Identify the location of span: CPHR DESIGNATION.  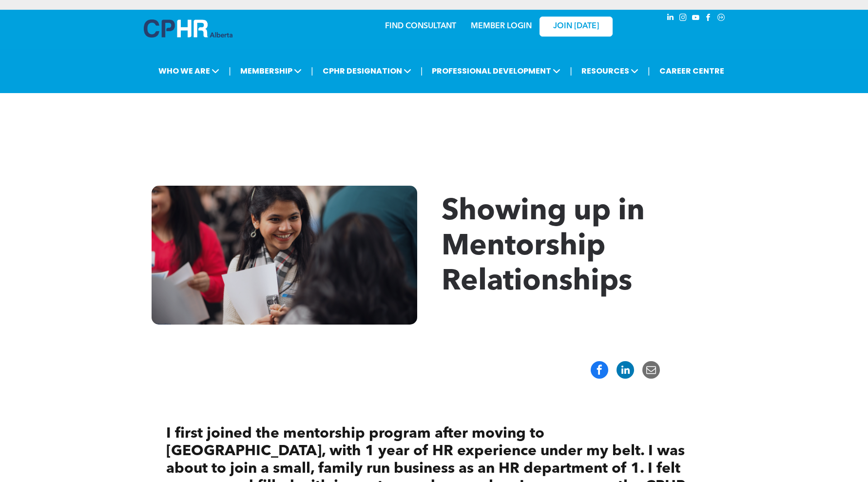
(367, 71).